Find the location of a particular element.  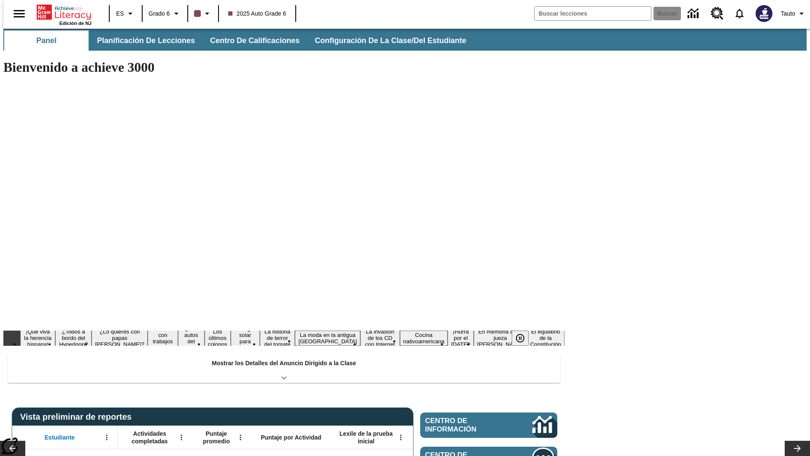

button: Perfil/Configuración is located at coordinates (793, 13).